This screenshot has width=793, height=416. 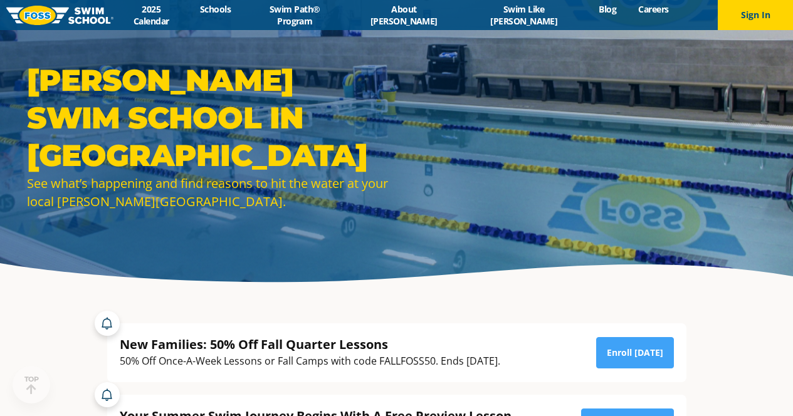 What do you see at coordinates (608, 9) in the screenshot?
I see `a: Blog` at bounding box center [608, 9].